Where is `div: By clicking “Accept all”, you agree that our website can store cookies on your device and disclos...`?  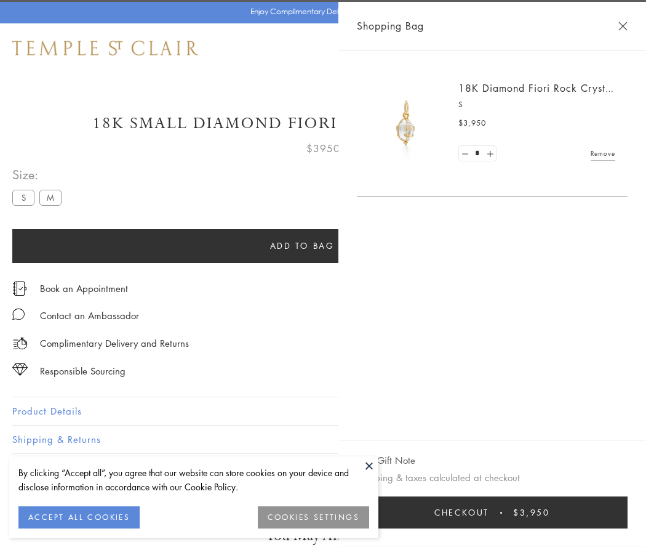
div: By clicking “Accept all”, you agree that our website can store cookies on your device and disclos... is located at coordinates (194, 479).